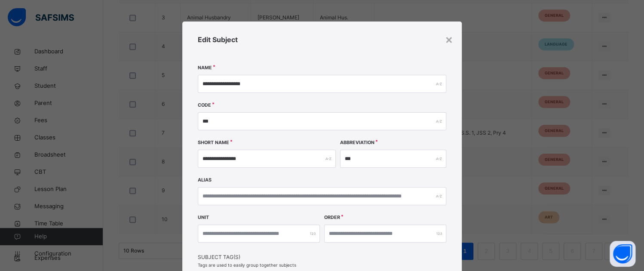 This screenshot has width=644, height=271. What do you see at coordinates (218, 40) in the screenshot?
I see `span: Edit Subject` at bounding box center [218, 40].